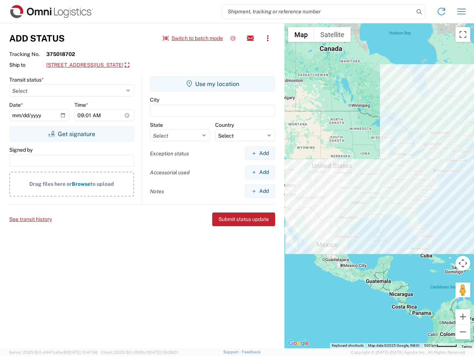 The width and height of the screenshot is (474, 356). I want to click on span: to upload, so click(102, 184).